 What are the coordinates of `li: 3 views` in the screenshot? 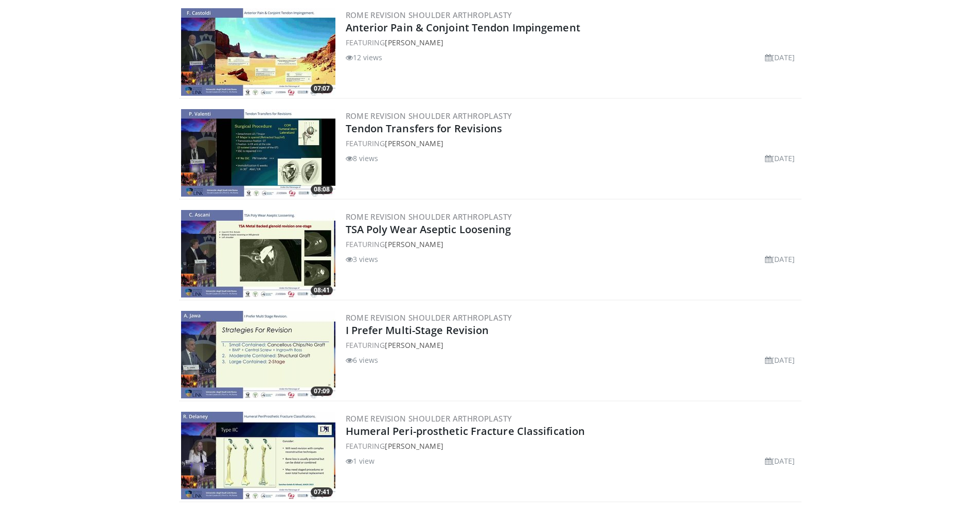 It's located at (362, 259).